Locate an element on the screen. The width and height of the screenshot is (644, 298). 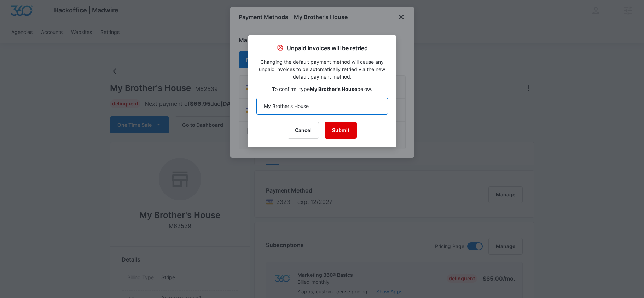
button: Submit is located at coordinates (341, 131).